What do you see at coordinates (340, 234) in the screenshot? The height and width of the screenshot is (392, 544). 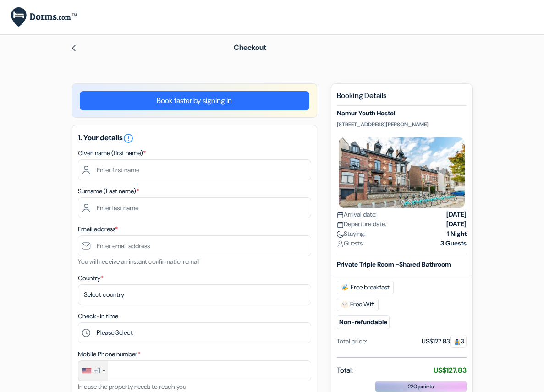 I see `img: moon.svg` at bounding box center [340, 234].